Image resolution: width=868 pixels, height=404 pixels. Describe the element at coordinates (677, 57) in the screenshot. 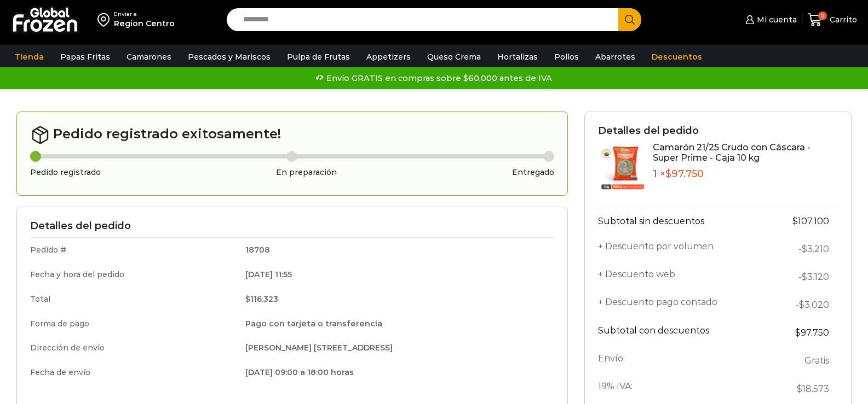

I see `a: Descuentos` at that location.